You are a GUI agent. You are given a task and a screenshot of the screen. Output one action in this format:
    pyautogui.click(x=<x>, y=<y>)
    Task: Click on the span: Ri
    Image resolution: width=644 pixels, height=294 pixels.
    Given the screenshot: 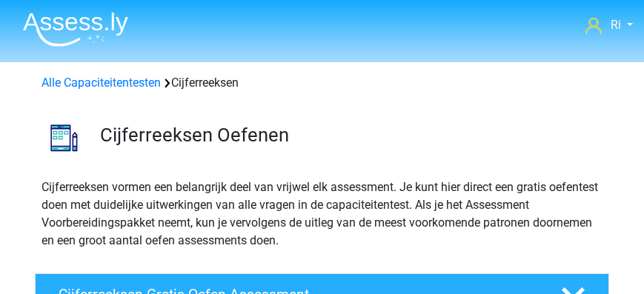 What is the action you would take?
    pyautogui.click(x=616, y=25)
    